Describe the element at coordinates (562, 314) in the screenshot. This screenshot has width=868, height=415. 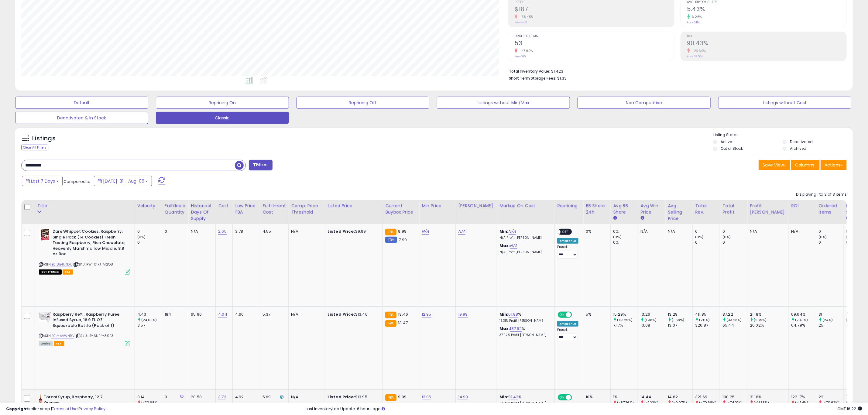
I see `span: ON` at that location.